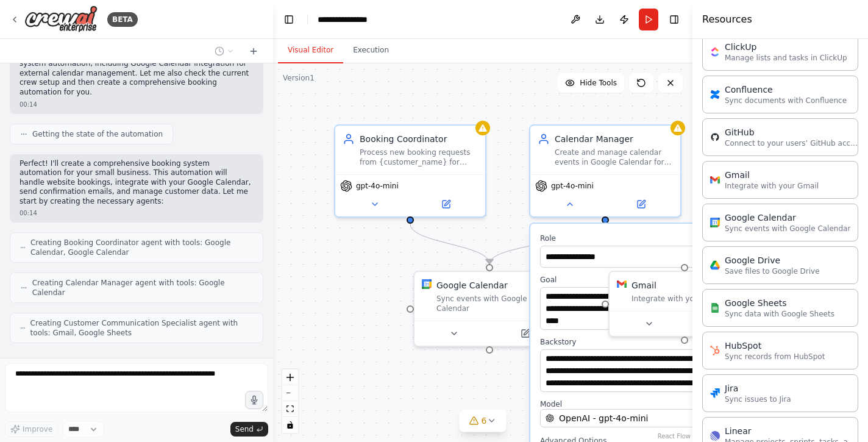 Image resolution: width=868 pixels, height=442 pixels. Describe the element at coordinates (605, 171) in the screenshot. I see `div: Calendar ManagerCreate and manage calendar events in Google Calendar for confirmed bookings, ensu...` at that location.